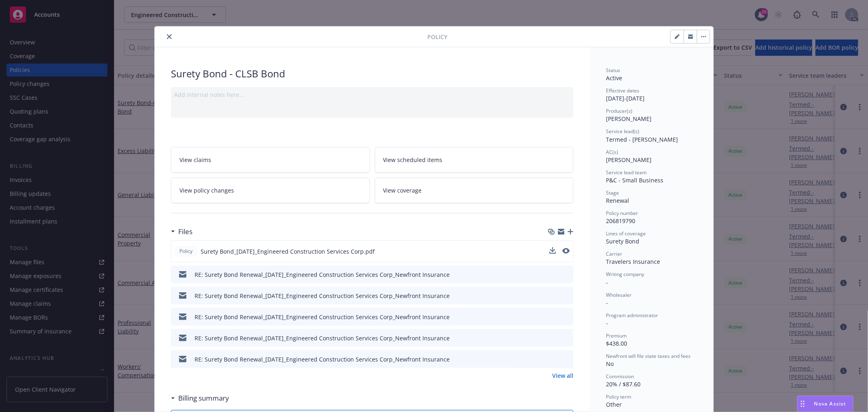 Image resolution: width=868 pixels, height=412 pixels. Describe the element at coordinates (563, 375) in the screenshot. I see `a: View all` at that location.